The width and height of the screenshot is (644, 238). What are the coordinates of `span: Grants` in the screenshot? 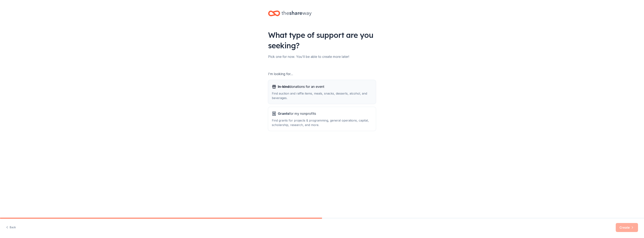 It's located at (283, 113).